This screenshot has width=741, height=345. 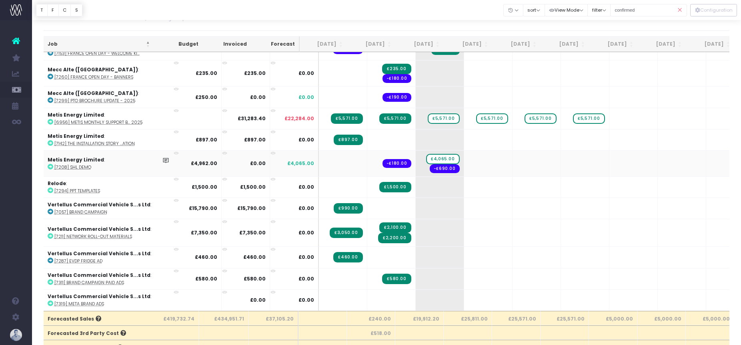 I want to click on th: Mar 26: activate to sort column ascending, so click(x=710, y=44).